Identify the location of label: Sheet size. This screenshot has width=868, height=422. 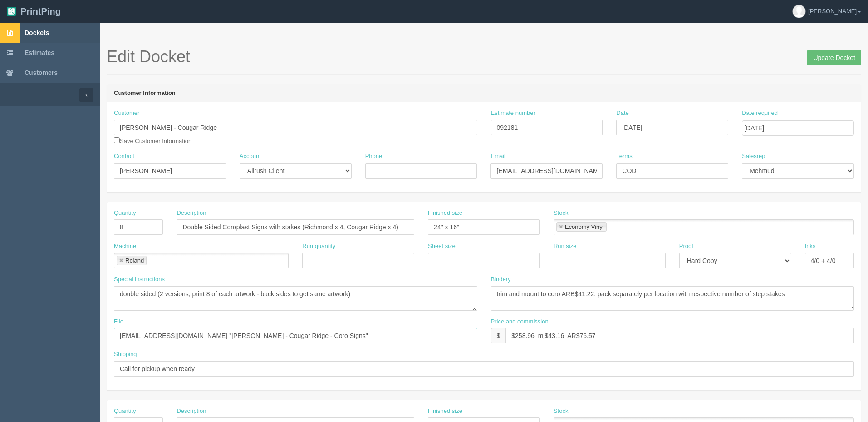
(442, 246).